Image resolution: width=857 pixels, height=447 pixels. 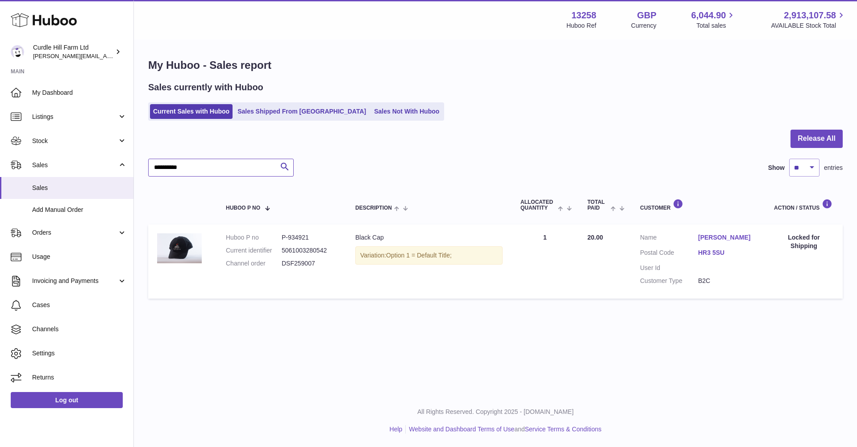 I want to click on a: Log out, so click(x=67, y=400).